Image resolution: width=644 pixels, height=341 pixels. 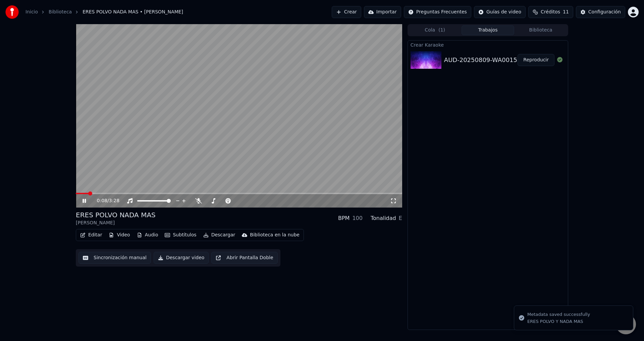 I want to click on button: Subtítulos, so click(x=180, y=235).